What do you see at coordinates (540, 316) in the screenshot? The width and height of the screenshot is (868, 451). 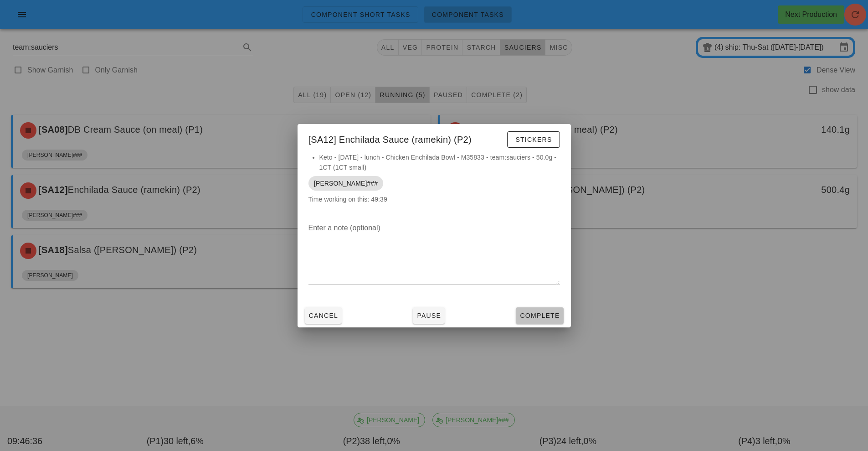 I see `span: Complete` at bounding box center [540, 316].